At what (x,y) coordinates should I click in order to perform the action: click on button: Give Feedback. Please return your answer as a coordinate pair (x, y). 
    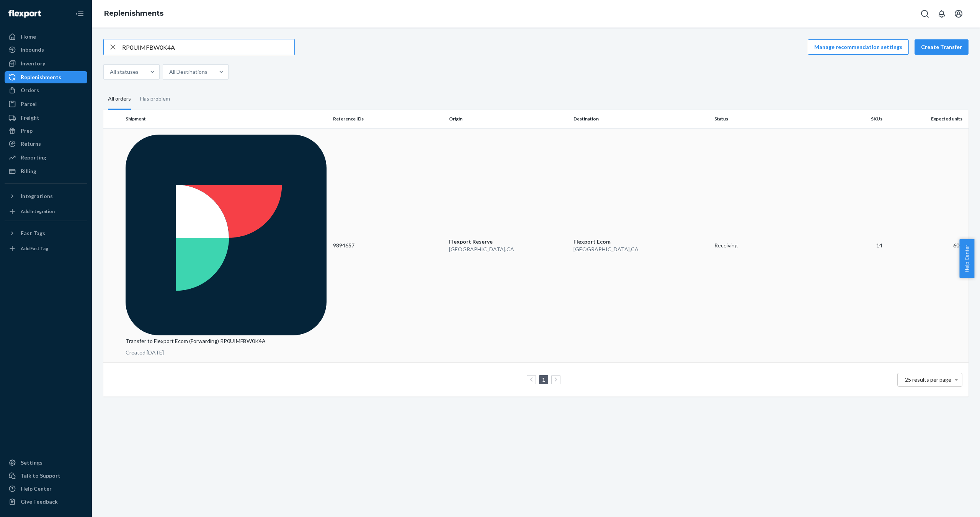
    Looking at the image, I should click on (46, 502).